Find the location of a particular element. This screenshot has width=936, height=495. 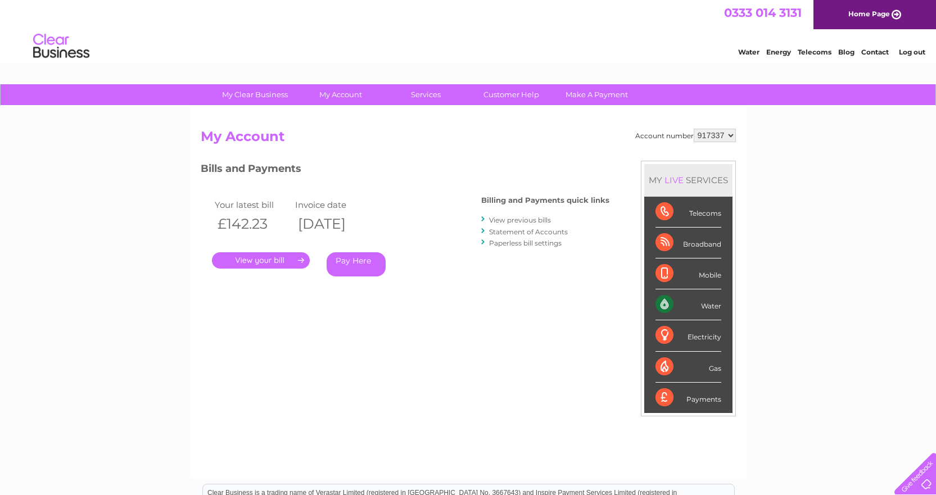

td: Invoice date is located at coordinates (333, 205).